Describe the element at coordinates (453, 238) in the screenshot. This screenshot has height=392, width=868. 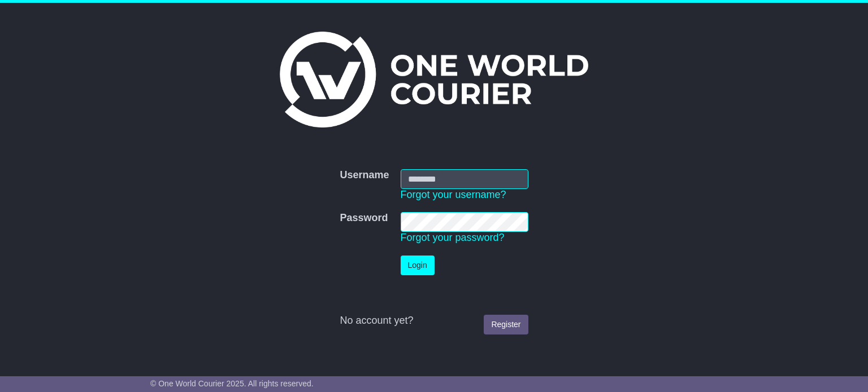
I see `a: Forgot your password?` at that location.